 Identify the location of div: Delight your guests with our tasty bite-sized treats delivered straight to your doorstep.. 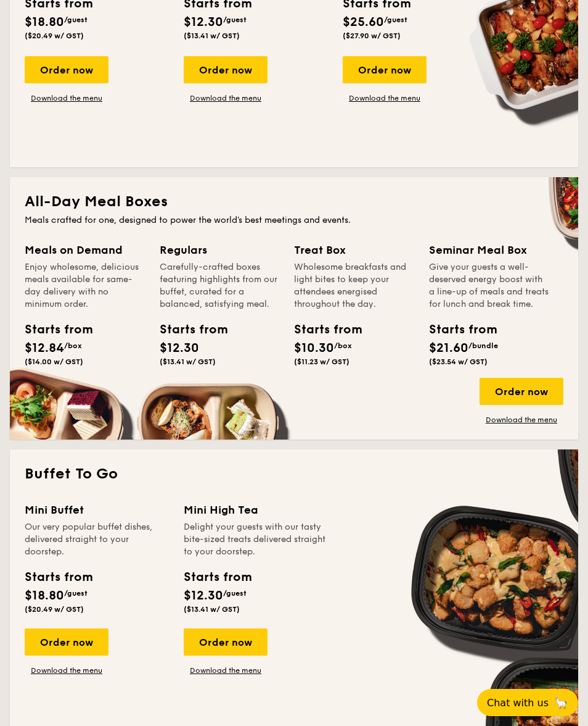
(256, 540).